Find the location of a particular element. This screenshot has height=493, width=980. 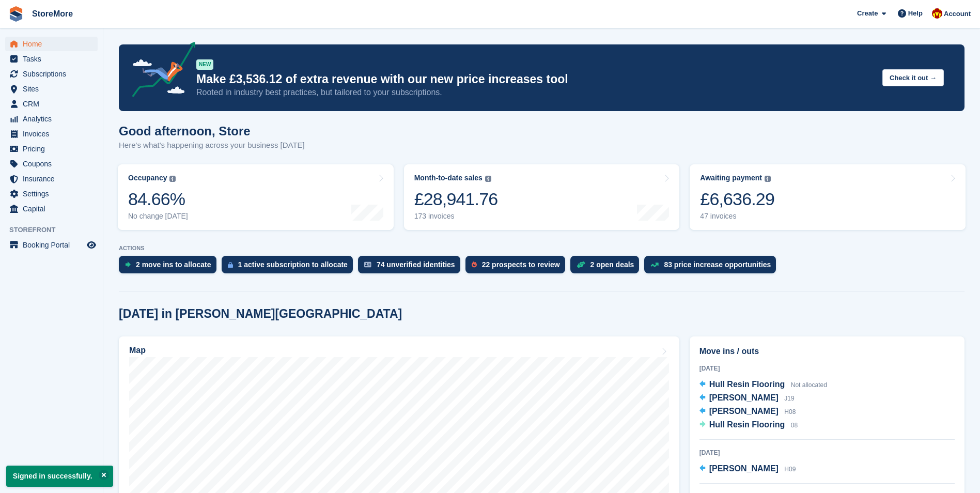

img: Store More Team is located at coordinates (937, 13).